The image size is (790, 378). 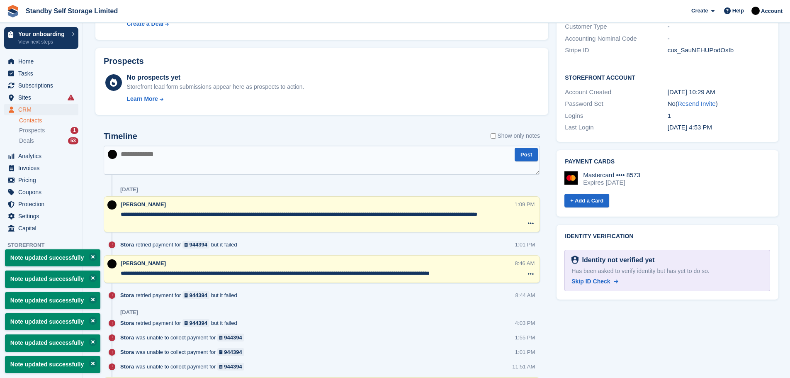 What do you see at coordinates (71, 98) in the screenshot?
I see `i: Smart entry sync failures have occurred` at bounding box center [71, 98].